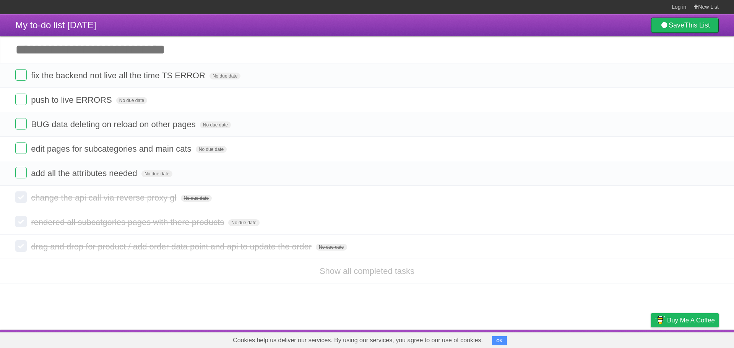  I want to click on a: Suggest a feature, so click(695, 339).